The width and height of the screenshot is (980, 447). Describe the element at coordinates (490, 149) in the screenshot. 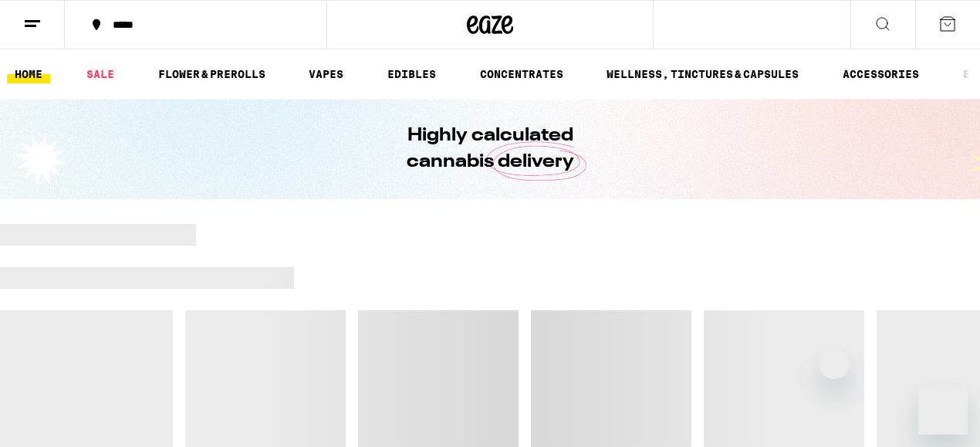

I see `h1: Highly calculated cannabis delivery` at that location.